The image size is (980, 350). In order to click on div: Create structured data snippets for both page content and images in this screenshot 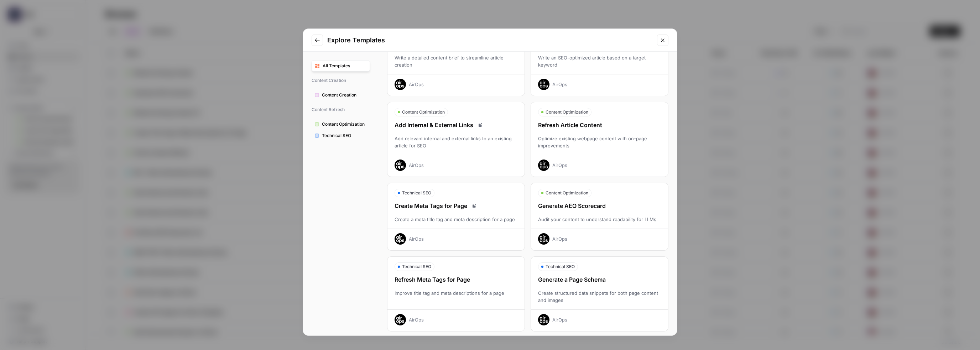, I will do `click(600, 296)`.